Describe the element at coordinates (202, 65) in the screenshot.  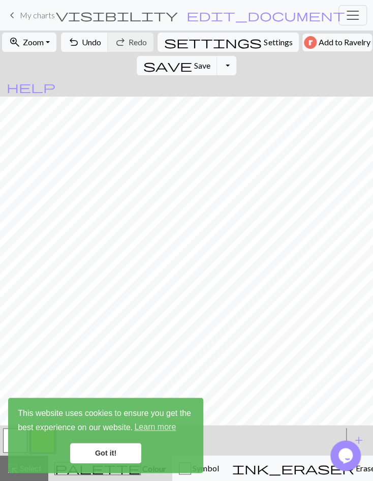
I see `span: Save` at that location.